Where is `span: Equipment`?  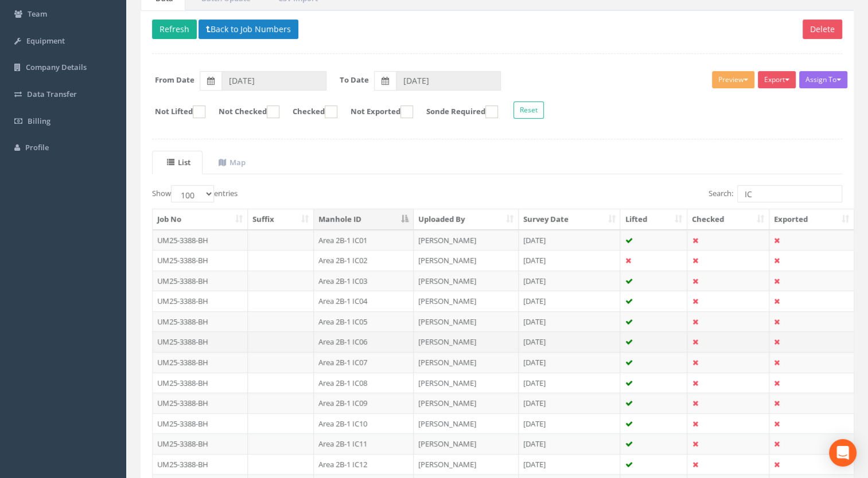 span: Equipment is located at coordinates (45, 41).